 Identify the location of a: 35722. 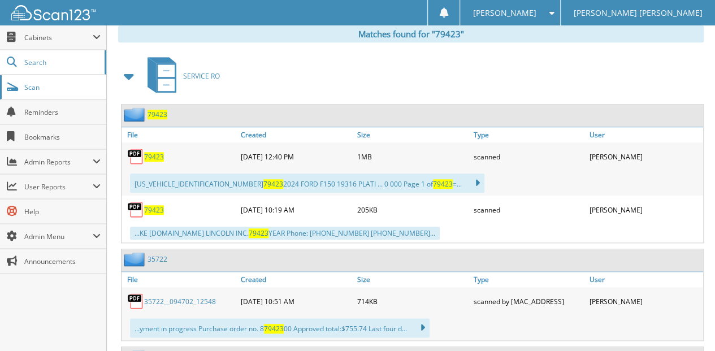
(157, 259).